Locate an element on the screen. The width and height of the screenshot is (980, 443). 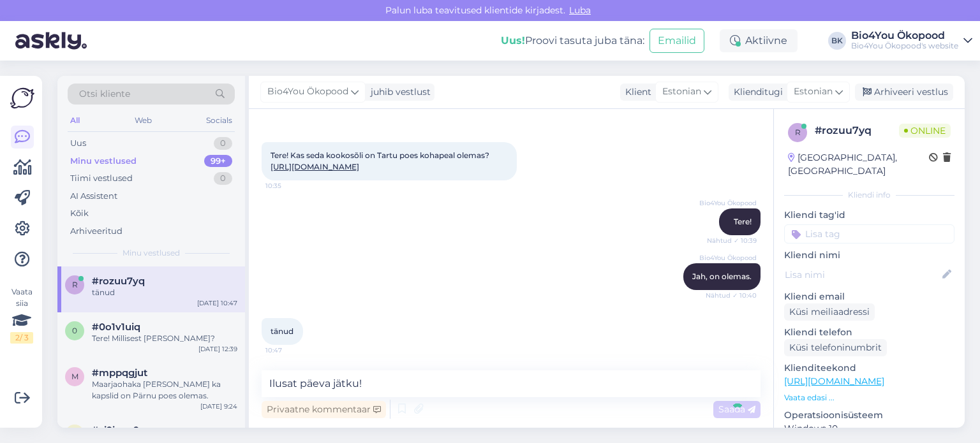
span: Luba is located at coordinates (580, 10).